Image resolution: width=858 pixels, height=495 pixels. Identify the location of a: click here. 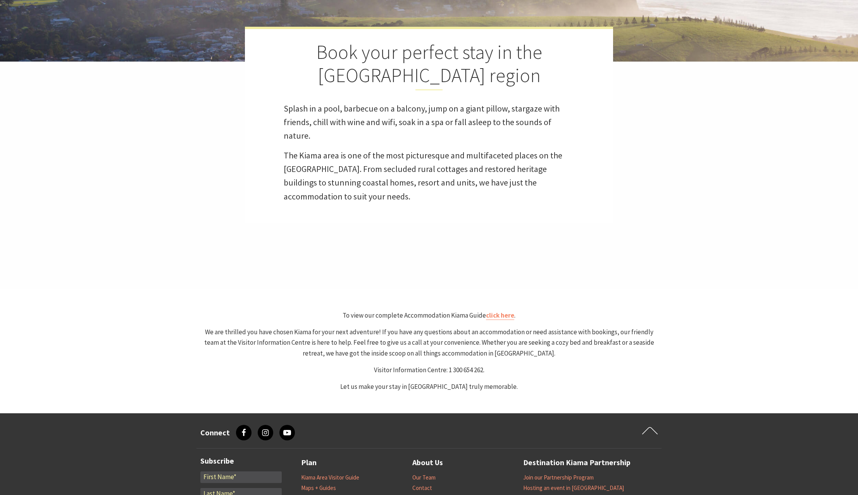
(500, 315).